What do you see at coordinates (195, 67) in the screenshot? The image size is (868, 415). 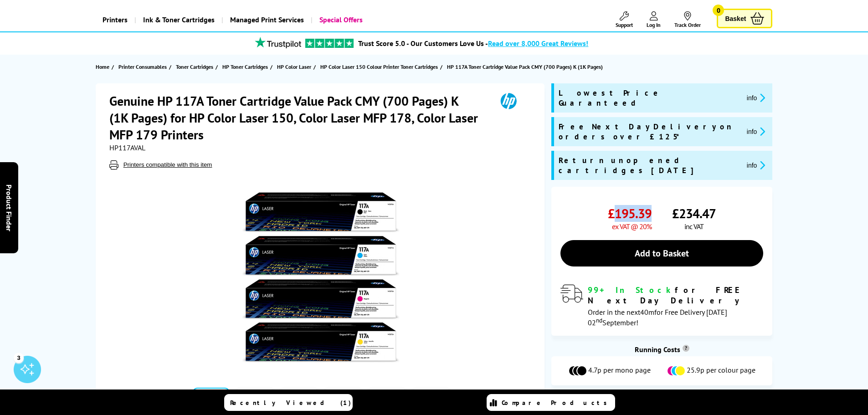 I see `a: Toner Cartridges` at bounding box center [195, 67].